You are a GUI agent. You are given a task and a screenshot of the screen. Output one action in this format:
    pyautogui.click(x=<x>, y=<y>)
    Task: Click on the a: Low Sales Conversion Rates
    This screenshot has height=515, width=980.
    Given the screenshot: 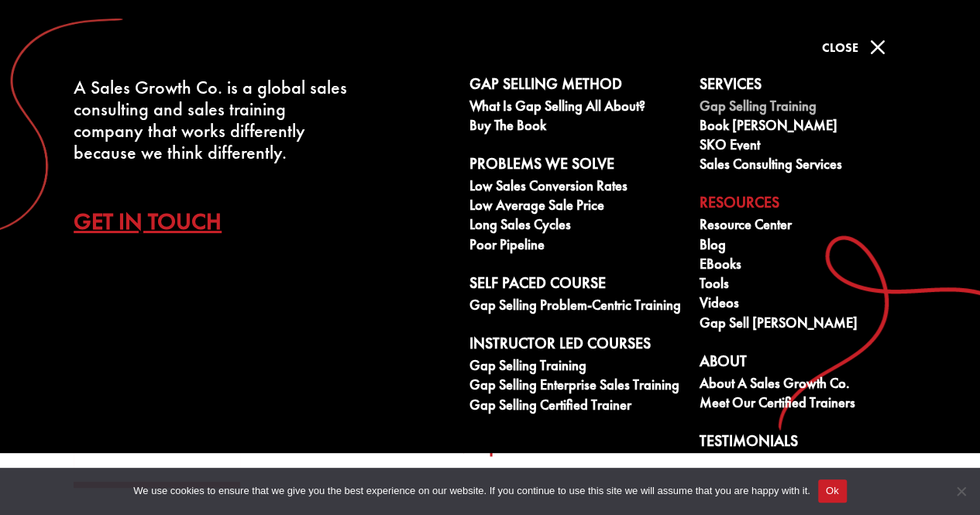 What is the action you would take?
    pyautogui.click(x=576, y=187)
    